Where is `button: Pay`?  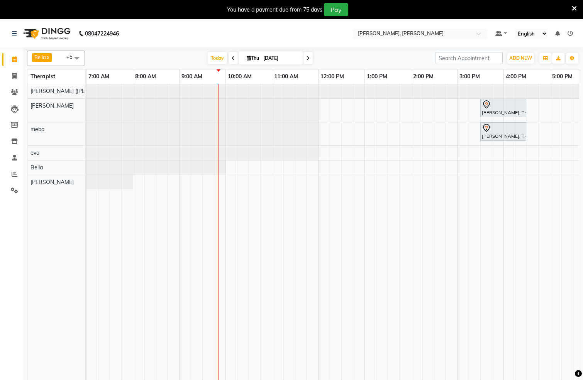 button: Pay is located at coordinates (336, 10).